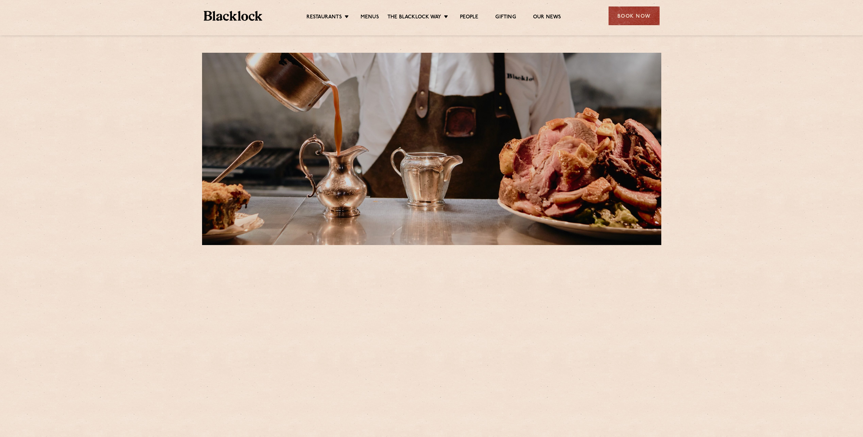 The width and height of the screenshot is (863, 437). What do you see at coordinates (469, 18) in the screenshot?
I see `a: People` at bounding box center [469, 18].